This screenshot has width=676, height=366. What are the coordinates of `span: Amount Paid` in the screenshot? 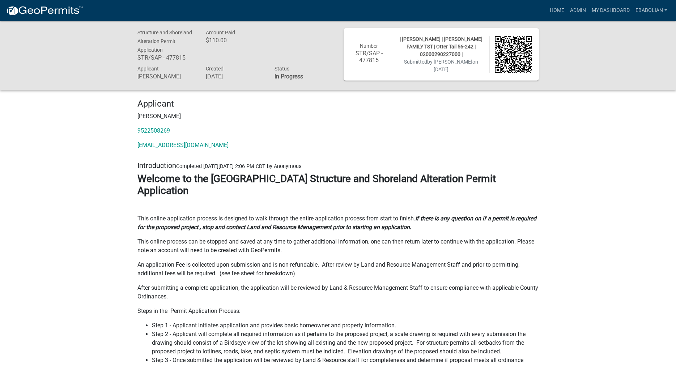 It's located at (220, 33).